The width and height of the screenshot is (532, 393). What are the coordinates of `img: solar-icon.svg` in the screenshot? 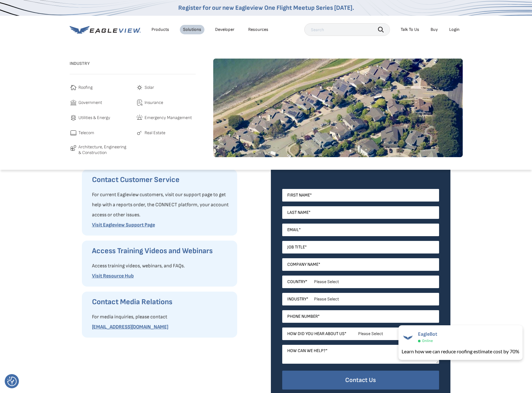 It's located at (139, 88).